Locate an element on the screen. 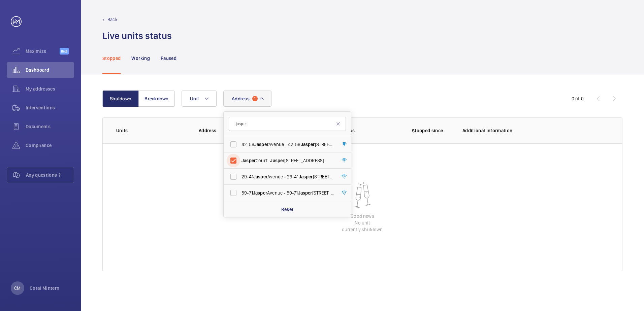  h1: Live units status is located at coordinates (137, 36).